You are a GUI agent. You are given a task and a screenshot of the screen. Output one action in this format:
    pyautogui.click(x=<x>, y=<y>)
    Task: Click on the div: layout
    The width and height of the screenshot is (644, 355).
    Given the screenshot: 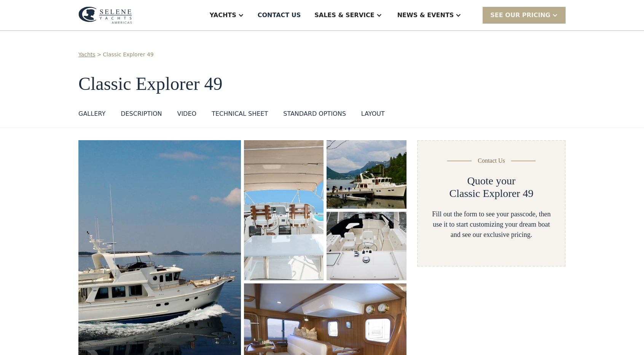 What is the action you would take?
    pyautogui.click(x=373, y=114)
    